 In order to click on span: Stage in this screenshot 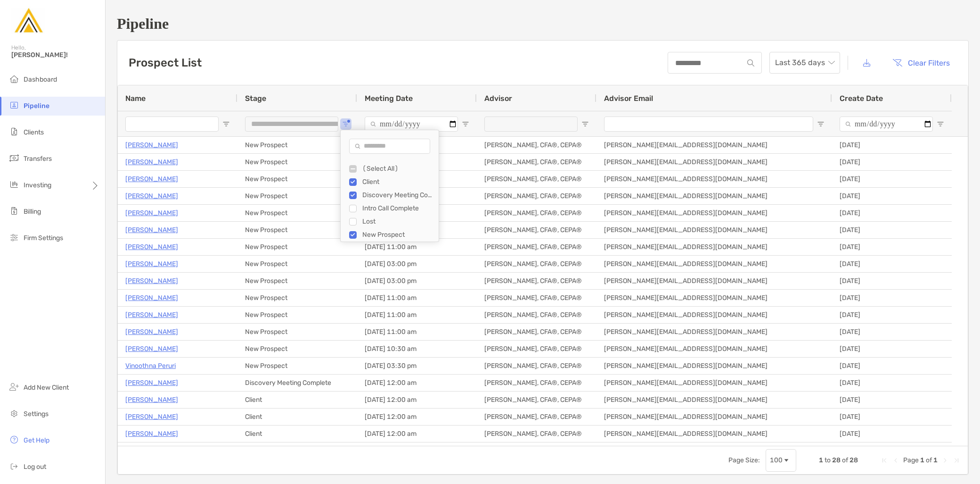, I will do `click(256, 98)`.